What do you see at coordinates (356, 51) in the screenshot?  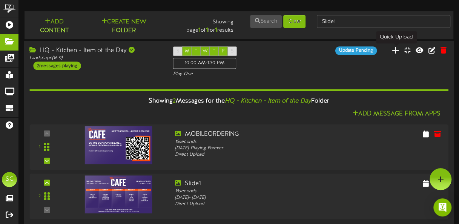 I see `div: Update Pending` at bounding box center [356, 51].